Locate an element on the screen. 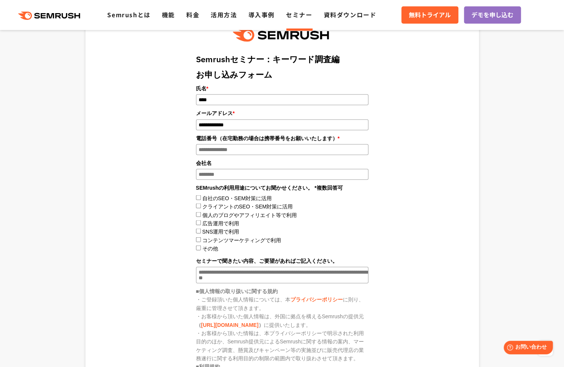  label: 広告運用で利用 is located at coordinates (220, 223).